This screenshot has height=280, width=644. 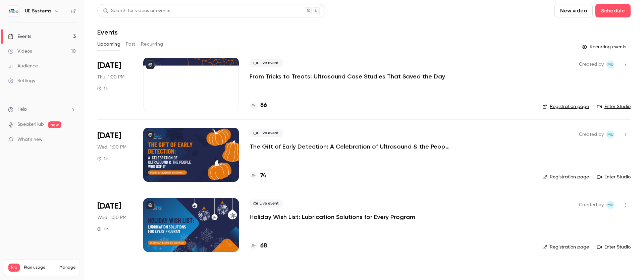 What do you see at coordinates (111, 77) in the screenshot?
I see `span: Thu, 1:00 PM` at bounding box center [111, 77].